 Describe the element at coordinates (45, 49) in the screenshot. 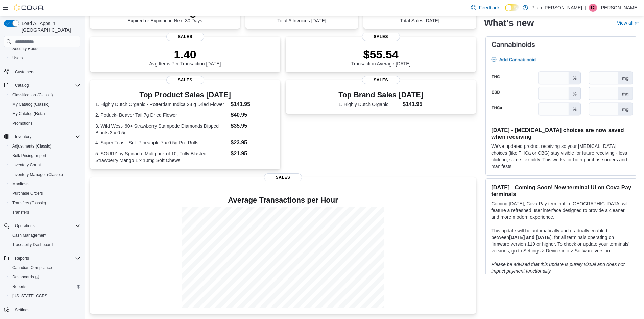

I see `button: Security Roles` at that location.